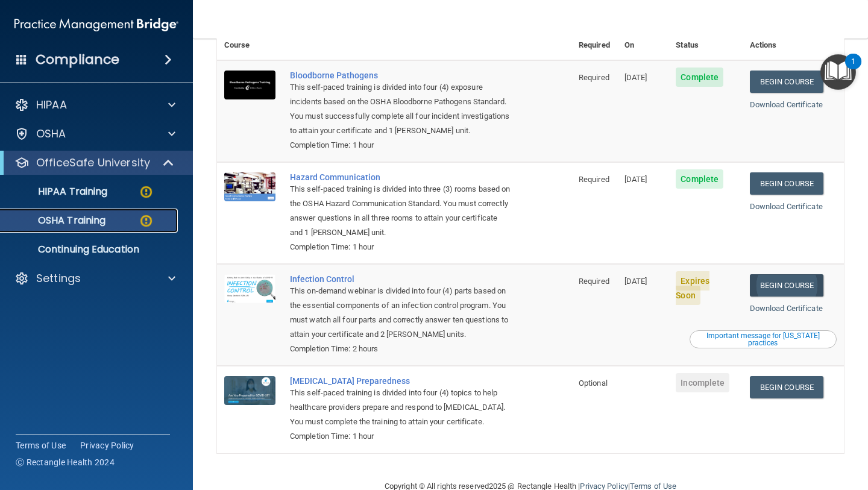 The image size is (868, 490). Describe the element at coordinates (40, 446) in the screenshot. I see `a: Terms of Use` at that location.